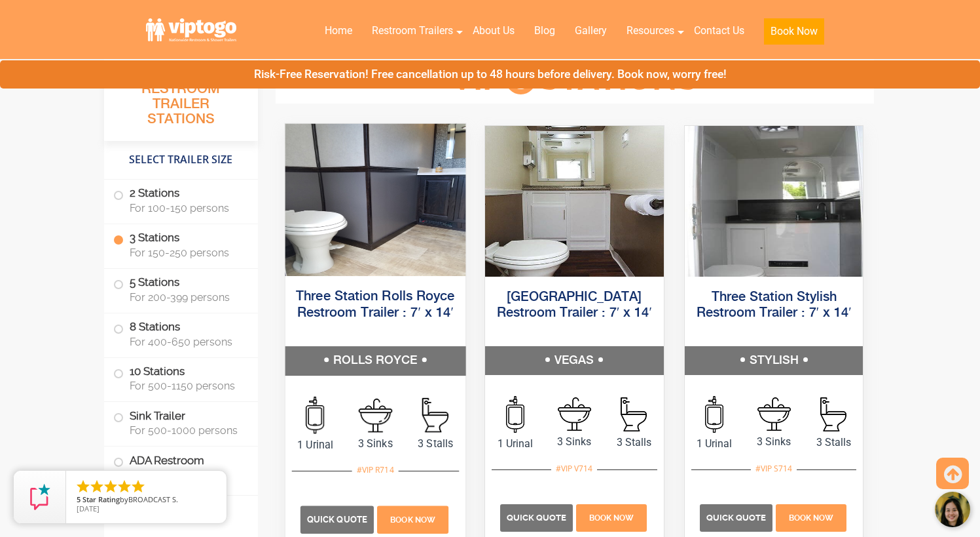 The image size is (980, 537). What do you see at coordinates (181, 422) in the screenshot?
I see `label: Sink Trailer` at bounding box center [181, 422].